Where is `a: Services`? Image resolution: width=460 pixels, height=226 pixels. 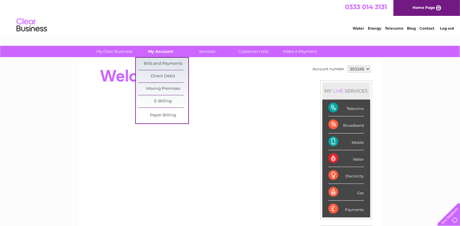
a: Services is located at coordinates (207, 51).